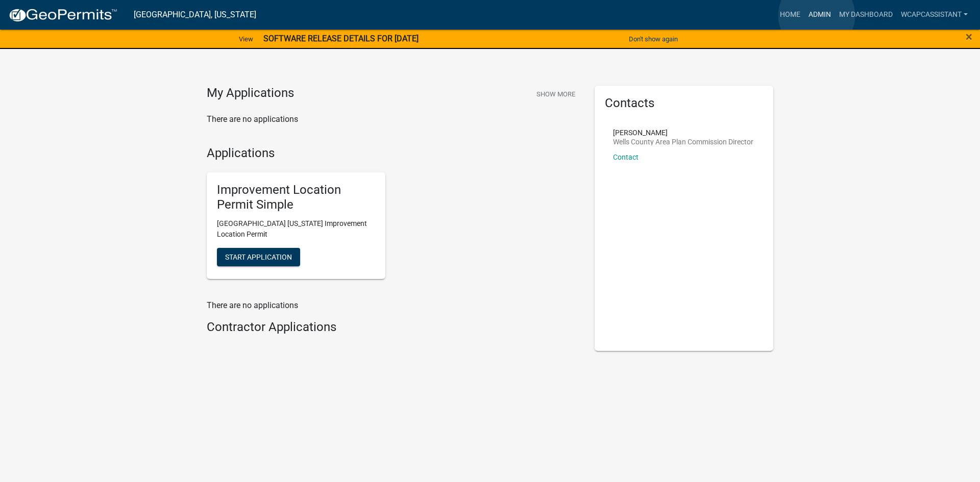 The image size is (980, 482). I want to click on a: My Dashboard, so click(865, 15).